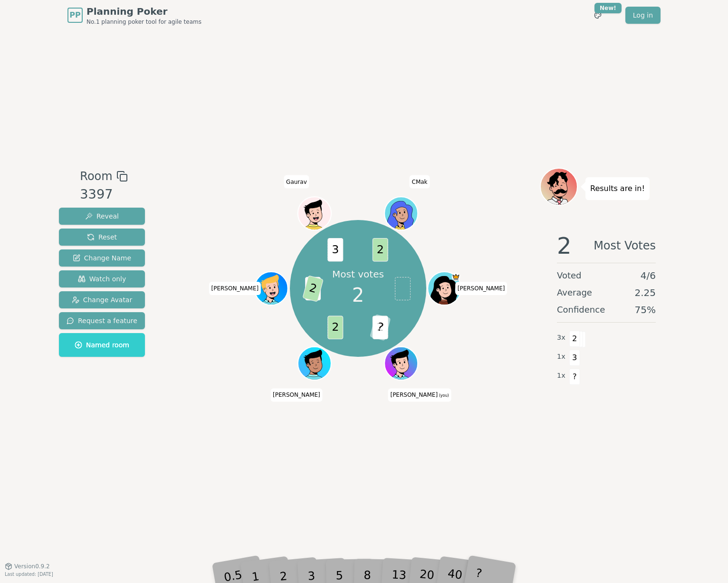 This screenshot has height=583, width=728. Describe the element at coordinates (102, 216) in the screenshot. I see `span: Reveal` at that location.